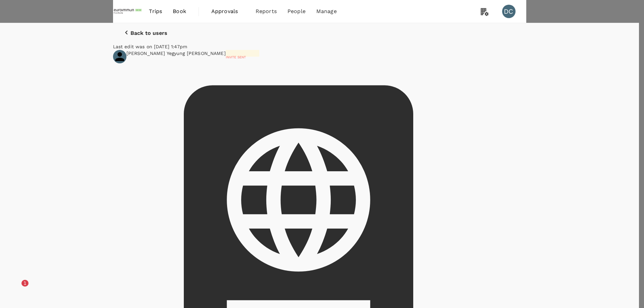 This screenshot has width=644, height=308. What do you see at coordinates (180, 11) in the screenshot?
I see `span: Book` at bounding box center [180, 11].